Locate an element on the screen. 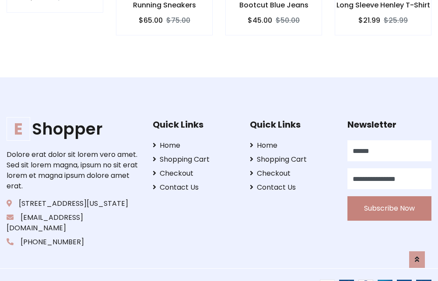 This screenshot has height=281, width=438. h6: Running Sneakers is located at coordinates (164, 5).